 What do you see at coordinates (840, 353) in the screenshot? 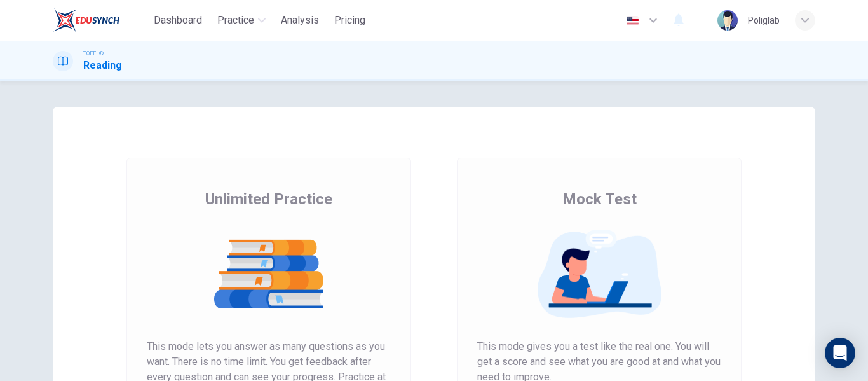
I see `div: Open Intercom Messenger` at bounding box center [840, 353].